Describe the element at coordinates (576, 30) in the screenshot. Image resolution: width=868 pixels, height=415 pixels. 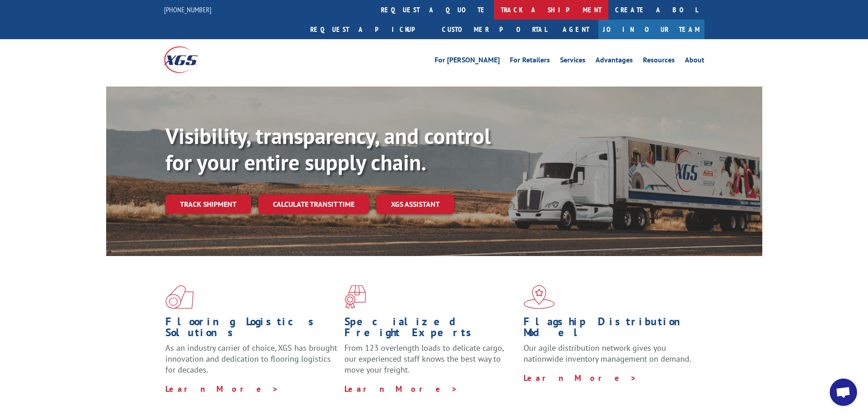
I see `a: Agent` at that location.